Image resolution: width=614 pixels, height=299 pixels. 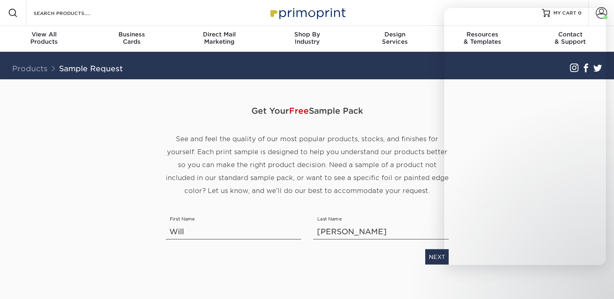 What do you see at coordinates (299, 111) in the screenshot?
I see `span: Free` at bounding box center [299, 111].